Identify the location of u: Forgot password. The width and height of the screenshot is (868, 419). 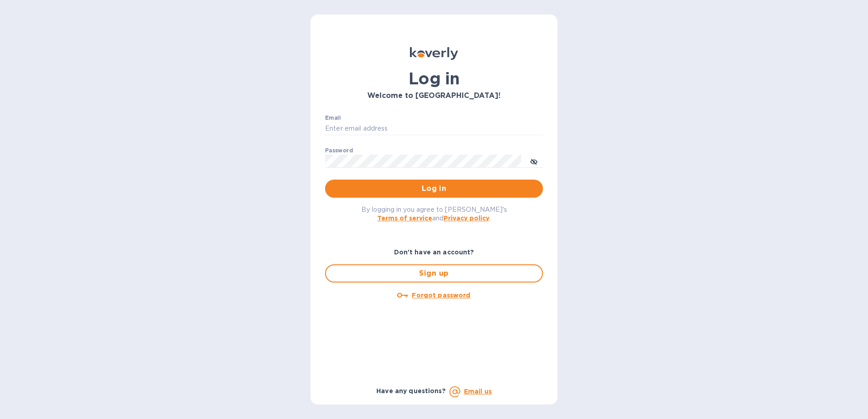
(441, 295).